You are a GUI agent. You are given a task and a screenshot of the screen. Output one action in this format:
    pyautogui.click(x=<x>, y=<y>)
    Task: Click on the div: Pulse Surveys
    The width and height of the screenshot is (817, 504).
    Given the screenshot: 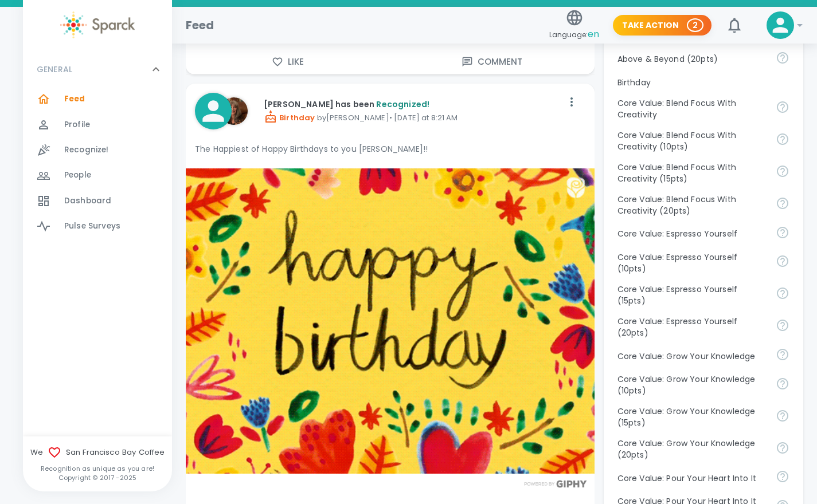 What is the action you would take?
    pyautogui.click(x=98, y=226)
    